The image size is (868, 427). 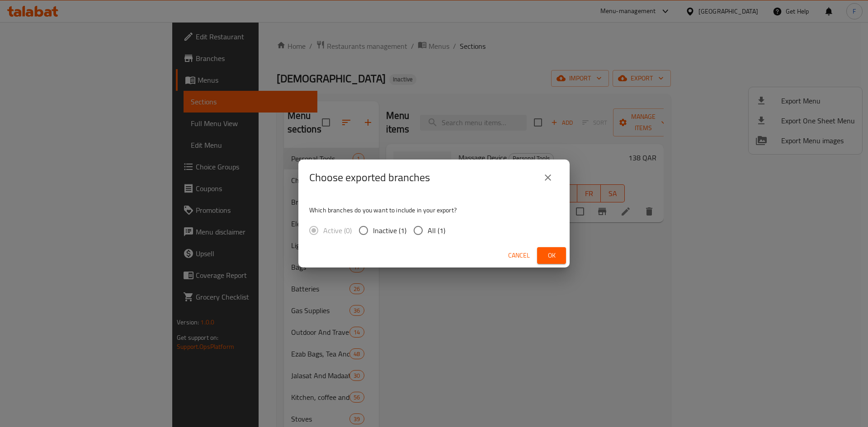 What do you see at coordinates (551, 256) in the screenshot?
I see `button: Ok` at bounding box center [551, 256].